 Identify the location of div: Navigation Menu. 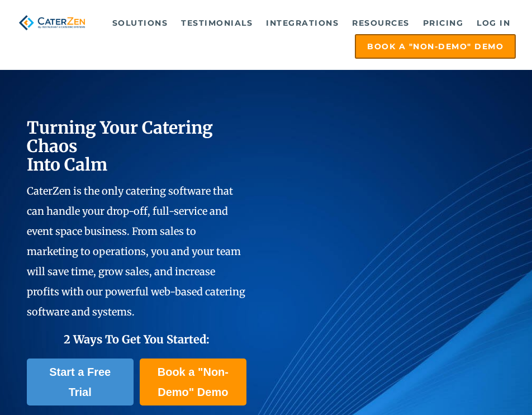
(309, 35).